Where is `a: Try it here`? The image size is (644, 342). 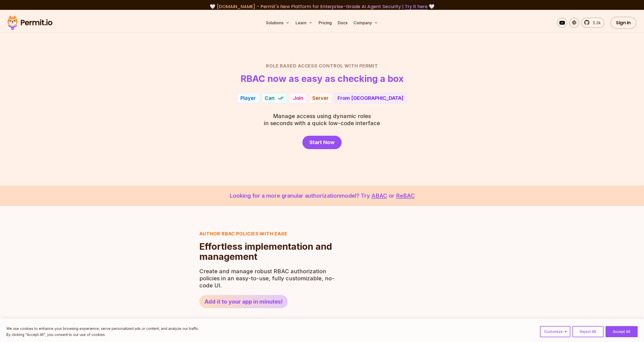 a: Try it here is located at coordinates (416, 6).